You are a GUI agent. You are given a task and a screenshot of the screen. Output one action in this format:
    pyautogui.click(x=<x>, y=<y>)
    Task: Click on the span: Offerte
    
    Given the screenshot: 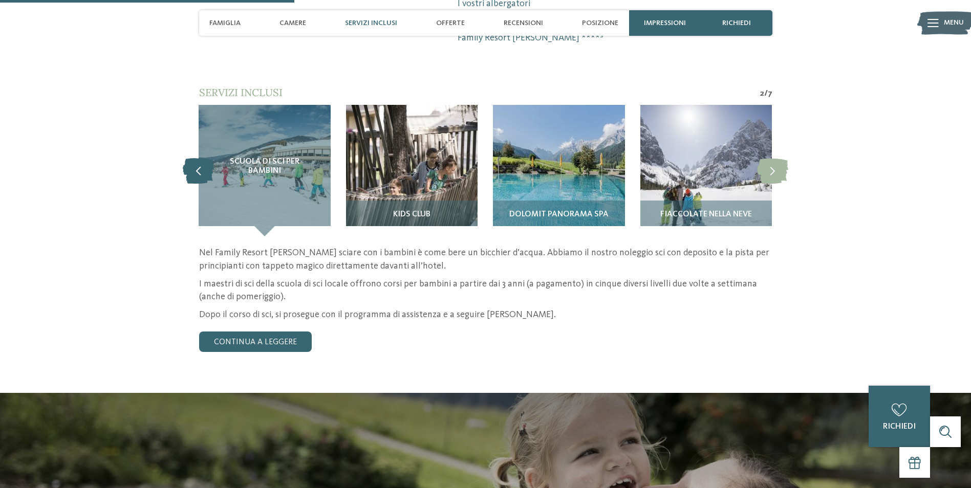 What is the action you would take?
    pyautogui.click(x=450, y=23)
    